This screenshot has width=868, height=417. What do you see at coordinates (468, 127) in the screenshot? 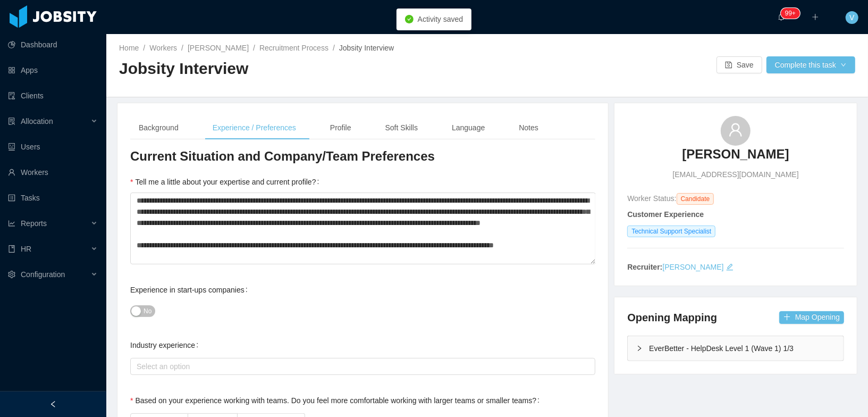
I see `div: Language` at bounding box center [468, 127].